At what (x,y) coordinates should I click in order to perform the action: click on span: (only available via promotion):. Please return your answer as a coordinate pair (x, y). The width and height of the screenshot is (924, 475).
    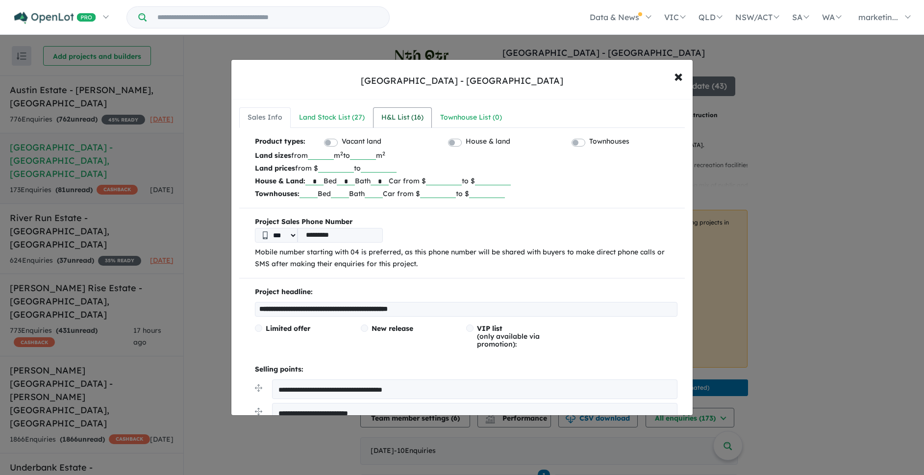
    Looking at the image, I should click on (508, 336).